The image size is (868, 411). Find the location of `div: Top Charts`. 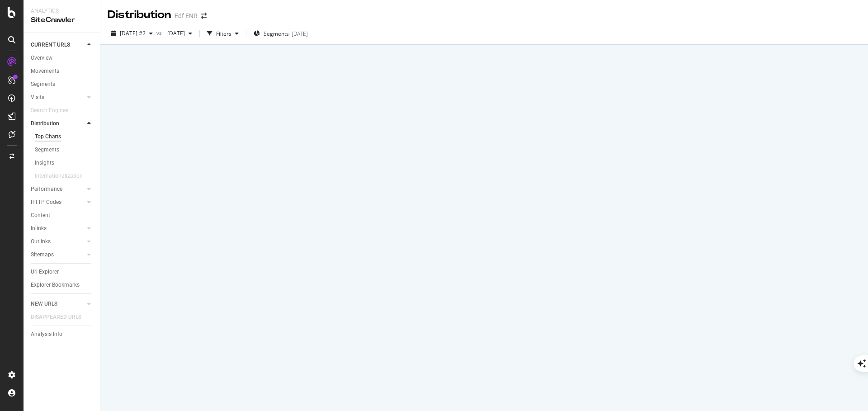

div: Top Charts is located at coordinates (48, 137).